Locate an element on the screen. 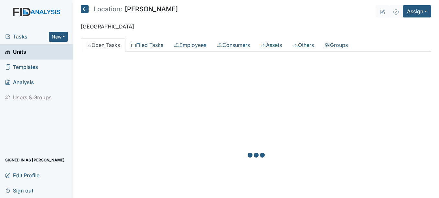 The height and width of the screenshot is (198, 439). span: Tasks is located at coordinates (27, 37).